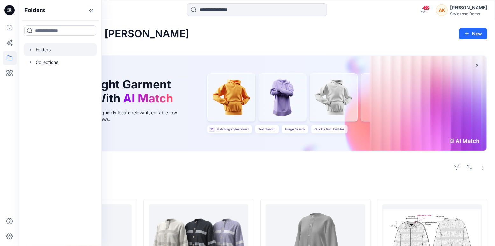 Image resolution: width=495 pixels, height=246 pixels. I want to click on h1: Find the Right Garment Instantly With, so click(109, 91).